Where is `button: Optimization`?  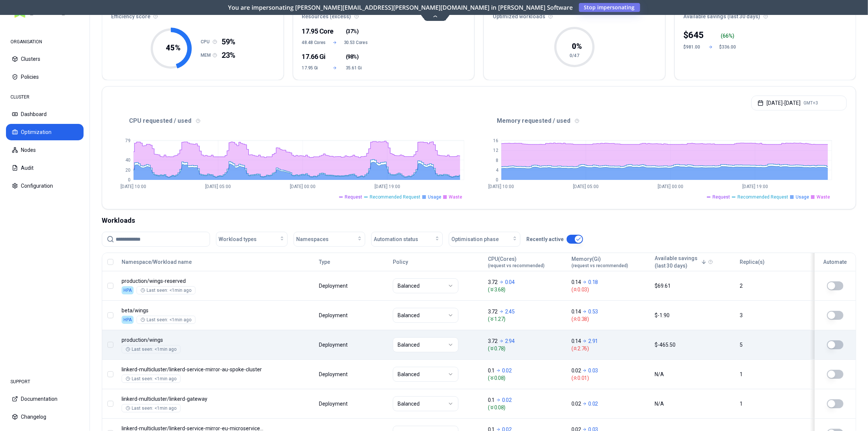 button: Optimization is located at coordinates (45, 132).